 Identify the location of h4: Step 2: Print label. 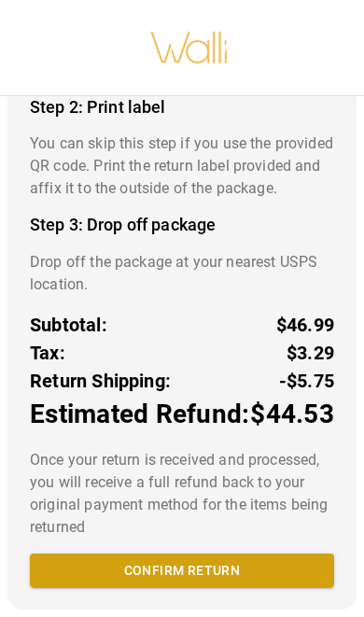
(182, 107).